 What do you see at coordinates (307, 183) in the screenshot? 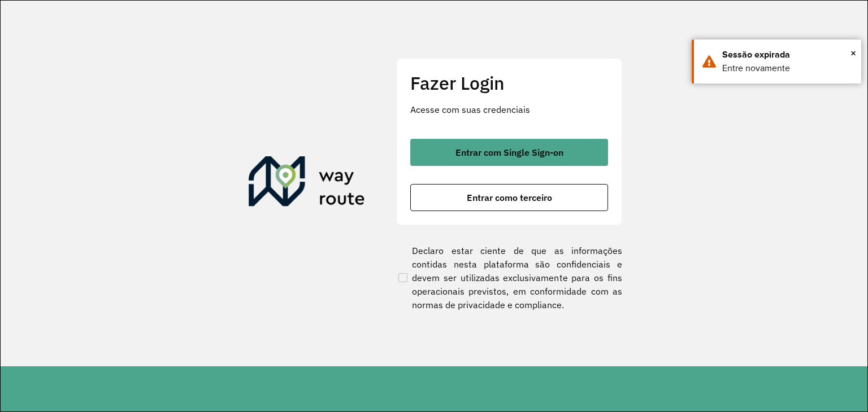
I see `img: Roteirizador AmbevTech` at bounding box center [307, 183].